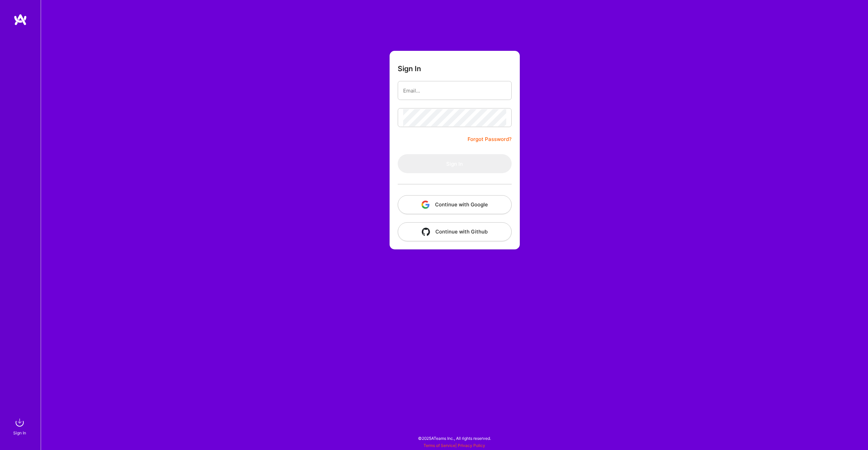 This screenshot has height=450, width=868. I want to click on a: Privacy Policy, so click(472, 445).